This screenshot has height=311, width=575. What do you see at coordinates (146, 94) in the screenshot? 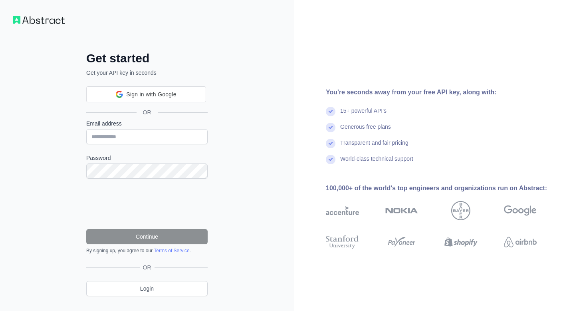
I see `div: Sign in with Google` at bounding box center [146, 94].